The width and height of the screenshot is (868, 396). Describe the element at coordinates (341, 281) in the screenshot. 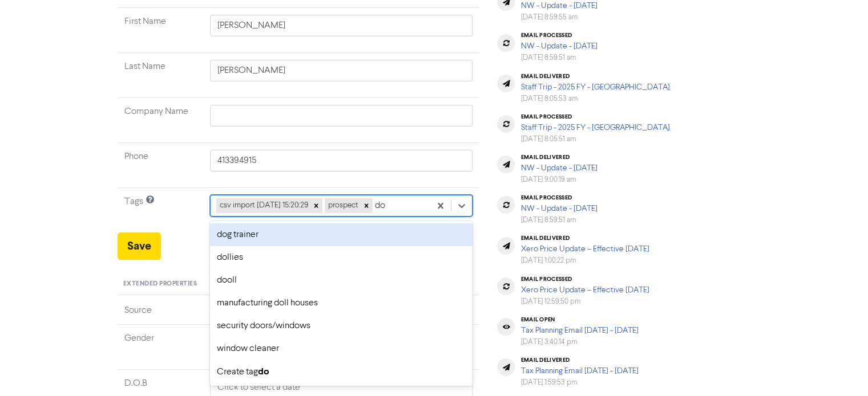

I see `div: dooll` at that location.